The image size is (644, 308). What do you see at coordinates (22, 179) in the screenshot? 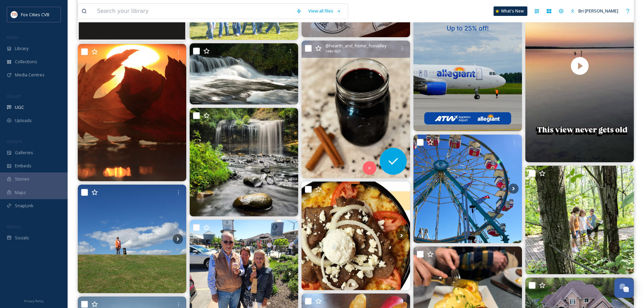
I see `span: Stories` at bounding box center [22, 179].